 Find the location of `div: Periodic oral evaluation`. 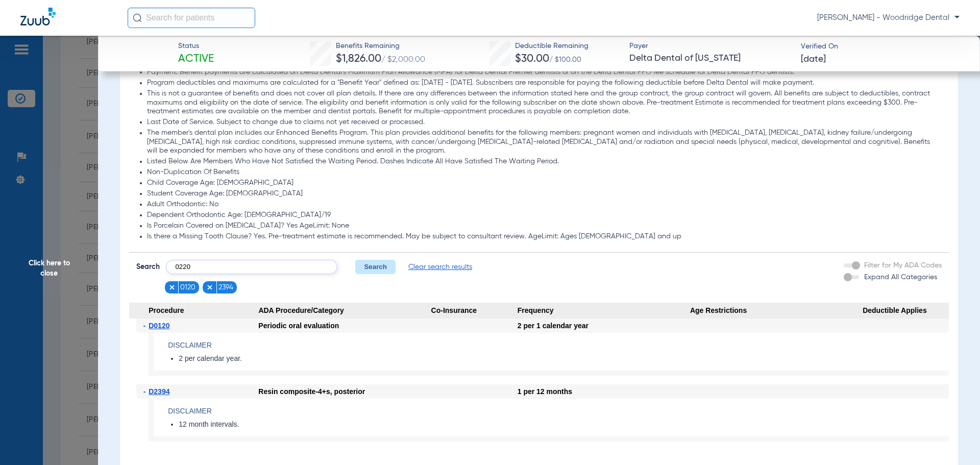

div: Periodic oral evaluation is located at coordinates (344, 326).